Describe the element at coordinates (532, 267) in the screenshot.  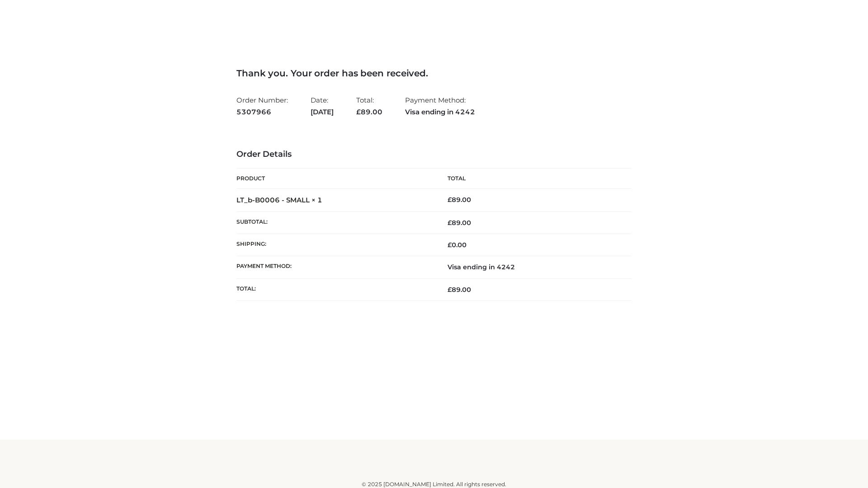
I see `td: Visa ending in 4242` at that location.